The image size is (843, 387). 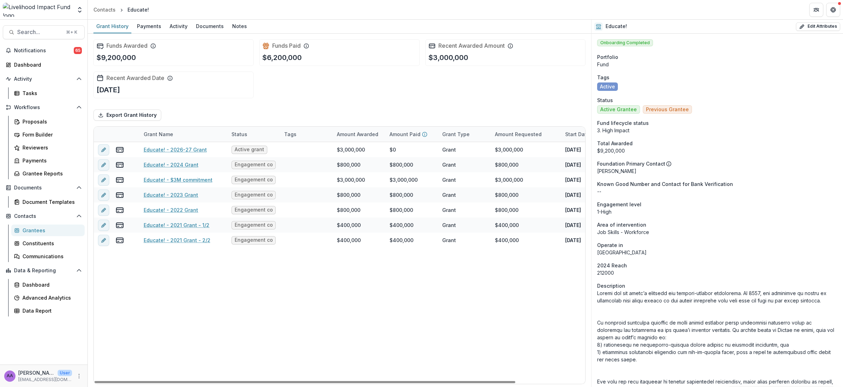 What do you see at coordinates (44, 271) in the screenshot?
I see `span: Data & Reporting` at bounding box center [44, 271].